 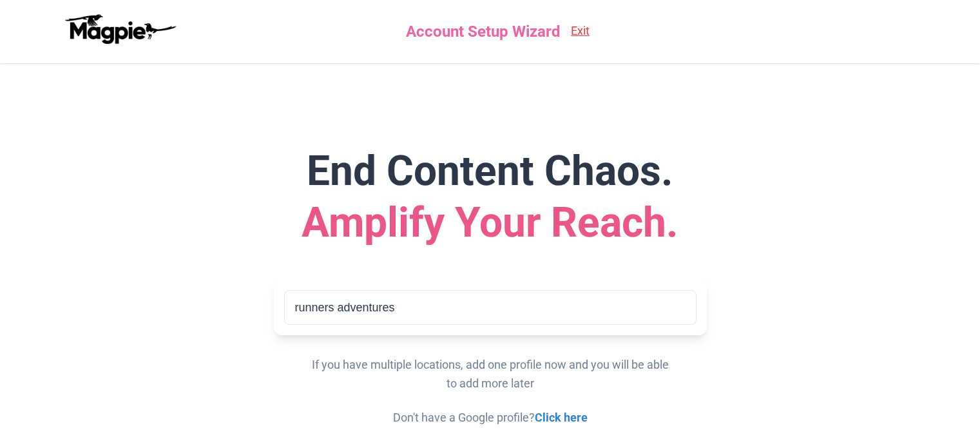 What do you see at coordinates (490, 197) in the screenshot?
I see `h1: End Content Chaos.` at bounding box center [490, 197].